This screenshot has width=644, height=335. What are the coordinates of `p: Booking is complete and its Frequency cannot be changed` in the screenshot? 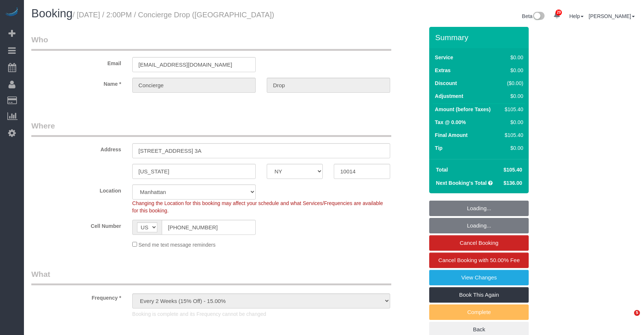 It's located at (261, 314).